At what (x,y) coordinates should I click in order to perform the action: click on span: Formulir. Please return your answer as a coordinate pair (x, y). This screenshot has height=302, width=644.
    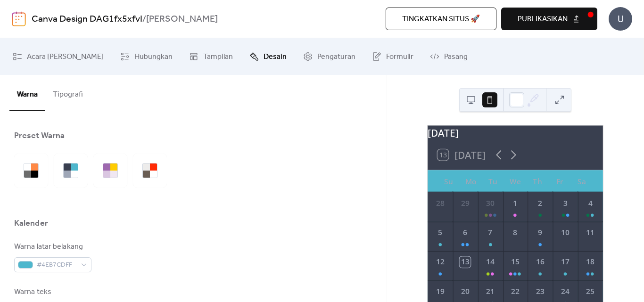
    Looking at the image, I should click on (400, 57).